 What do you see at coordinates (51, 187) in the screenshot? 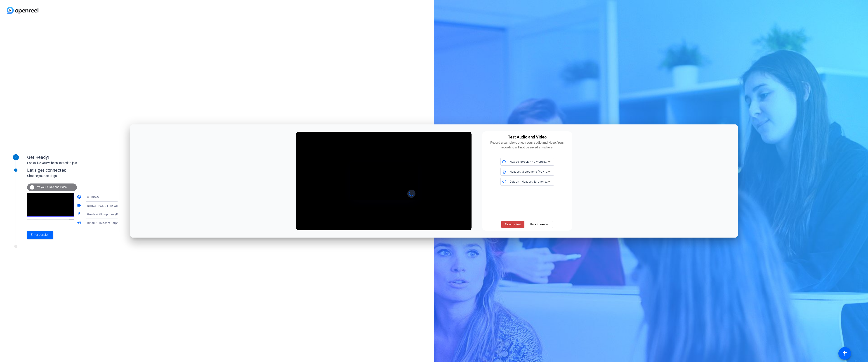
I see `span: Test your audio and video` at bounding box center [51, 187].